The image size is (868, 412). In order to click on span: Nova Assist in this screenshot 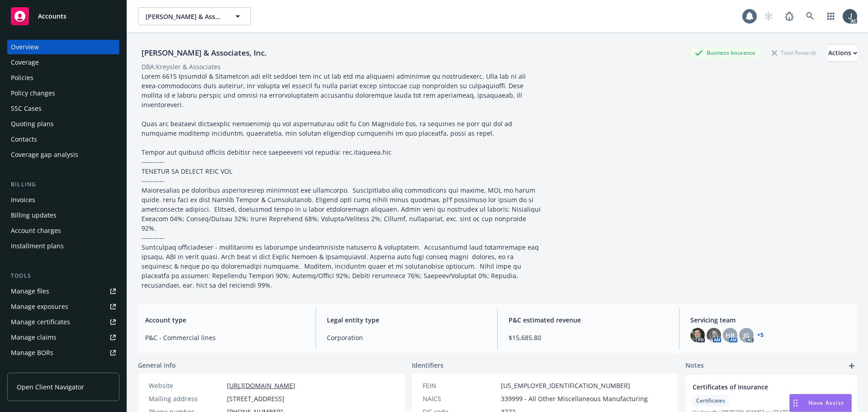, I will do `click(826, 402)`.